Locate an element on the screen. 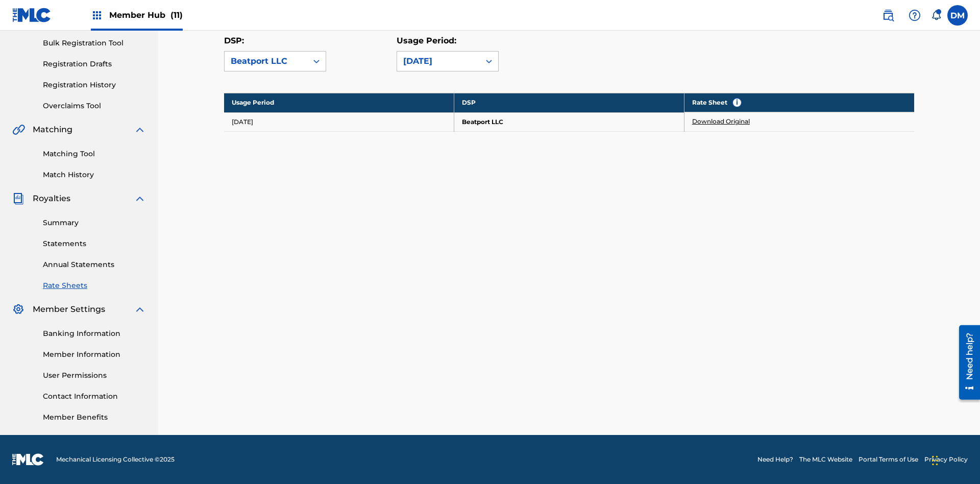 This screenshot has width=980, height=484. div: Need help? is located at coordinates (18, 34).